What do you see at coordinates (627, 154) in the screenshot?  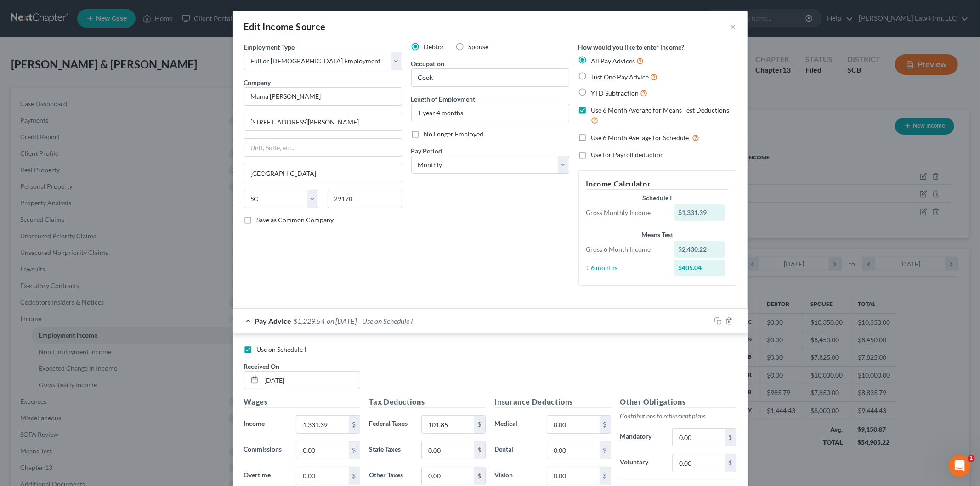 I see `span: Use for Payroll deduction` at bounding box center [627, 154].